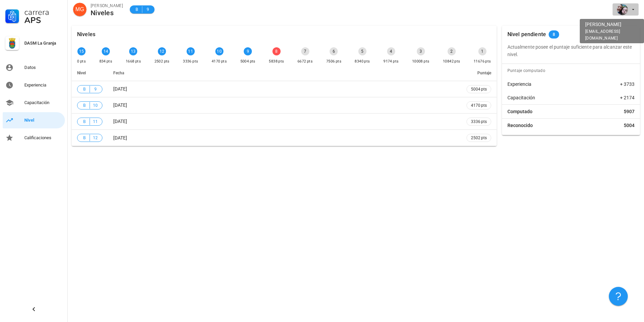 The height and width of the screenshot is (322, 644). I want to click on span: Capacitación, so click(521, 98).